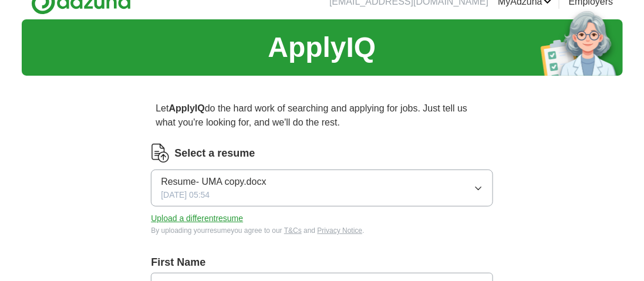 Image resolution: width=644 pixels, height=281 pixels. What do you see at coordinates (293, 231) in the screenshot?
I see `a: T&Cs` at bounding box center [293, 231].